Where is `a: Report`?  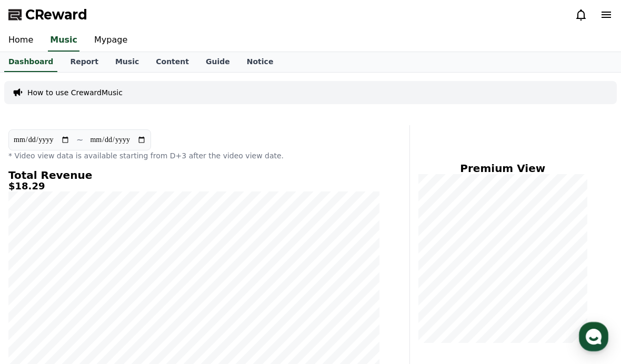 a: Report is located at coordinates (84, 62).